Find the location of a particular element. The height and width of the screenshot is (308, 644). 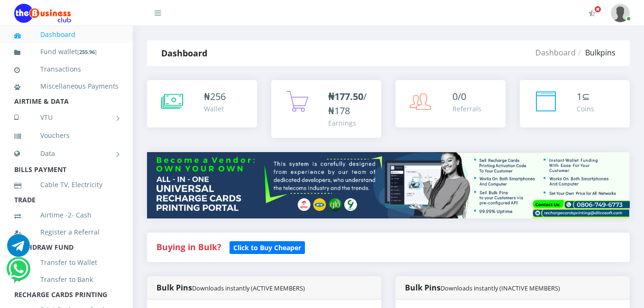

a: 0/0 Referrals is located at coordinates (450, 104).